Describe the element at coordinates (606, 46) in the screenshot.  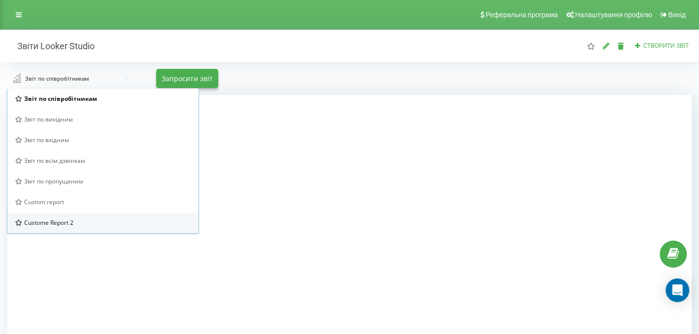
I see `i: Редагувати звіт` at that location.